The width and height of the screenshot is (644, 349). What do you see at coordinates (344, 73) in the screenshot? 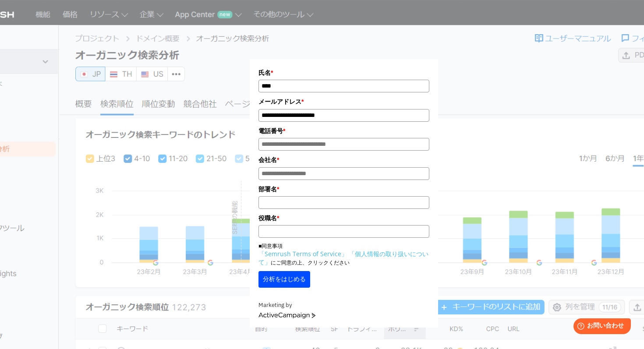
I see `label: 氏名` at bounding box center [344, 73].